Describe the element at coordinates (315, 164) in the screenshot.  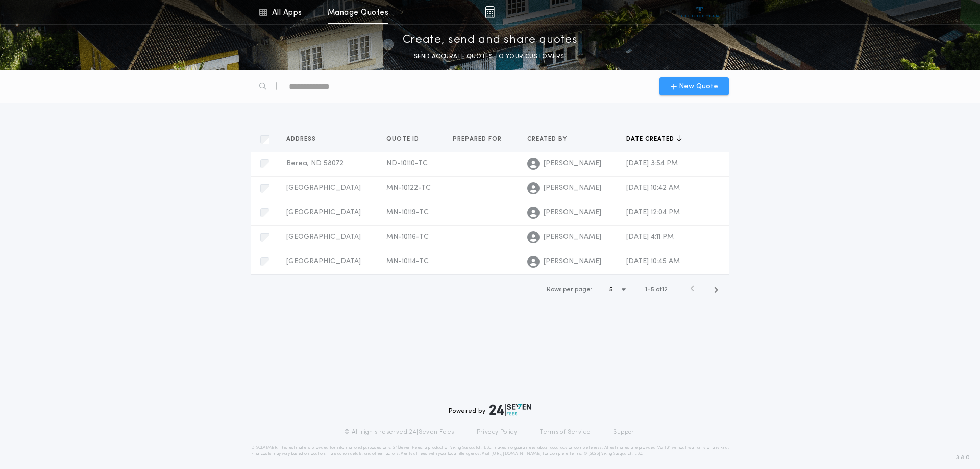
I see `span: Berea, ND 58072` at that location.